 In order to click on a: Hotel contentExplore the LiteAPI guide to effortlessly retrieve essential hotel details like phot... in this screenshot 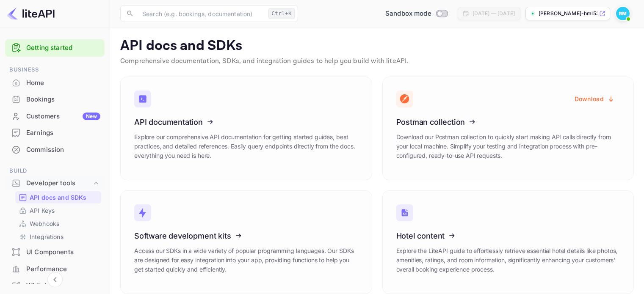, I will do `click(508, 242)`.